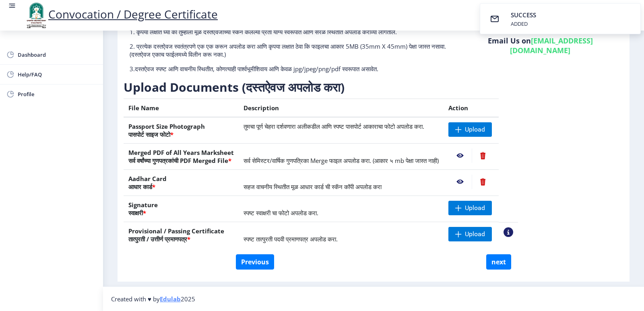 The image size is (644, 311). Describe the element at coordinates (541, 46) in the screenshot. I see `h6: Email Us on` at that location.